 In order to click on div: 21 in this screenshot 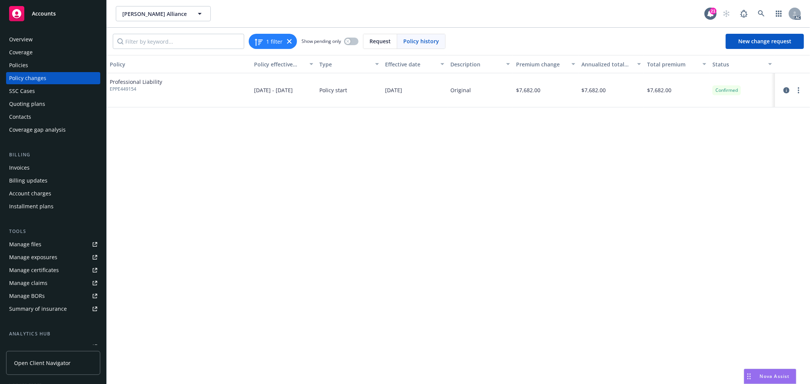, I will do `click(713, 11)`.